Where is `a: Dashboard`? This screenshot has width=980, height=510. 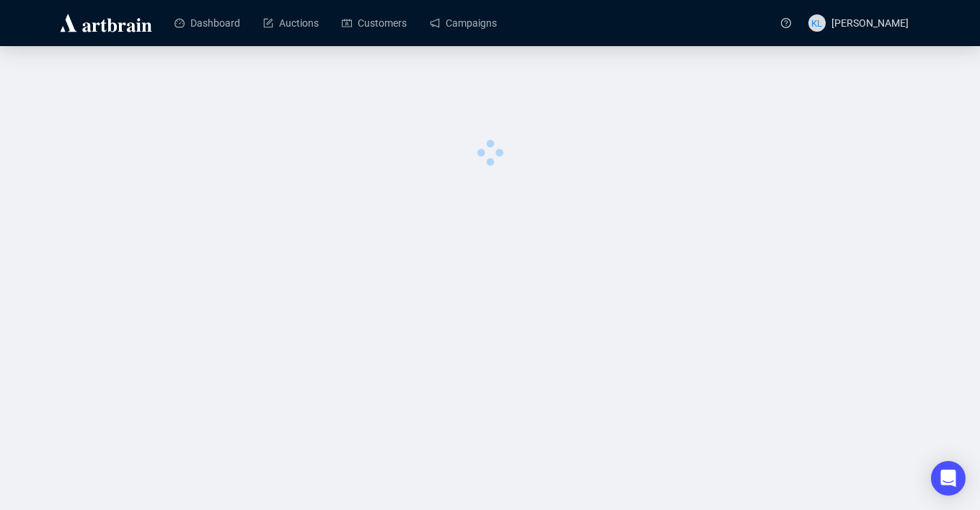 a: Dashboard is located at coordinates (207, 23).